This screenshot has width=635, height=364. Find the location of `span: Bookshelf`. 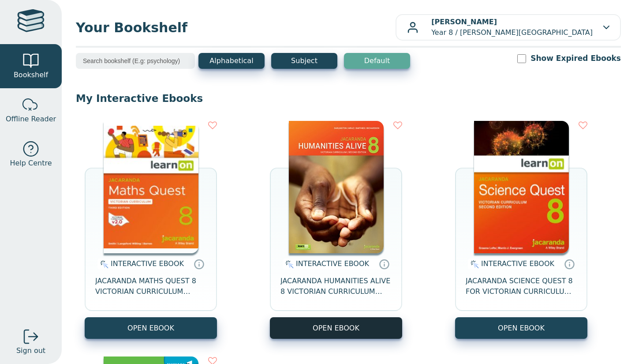

span: Bookshelf is located at coordinates (31, 75).